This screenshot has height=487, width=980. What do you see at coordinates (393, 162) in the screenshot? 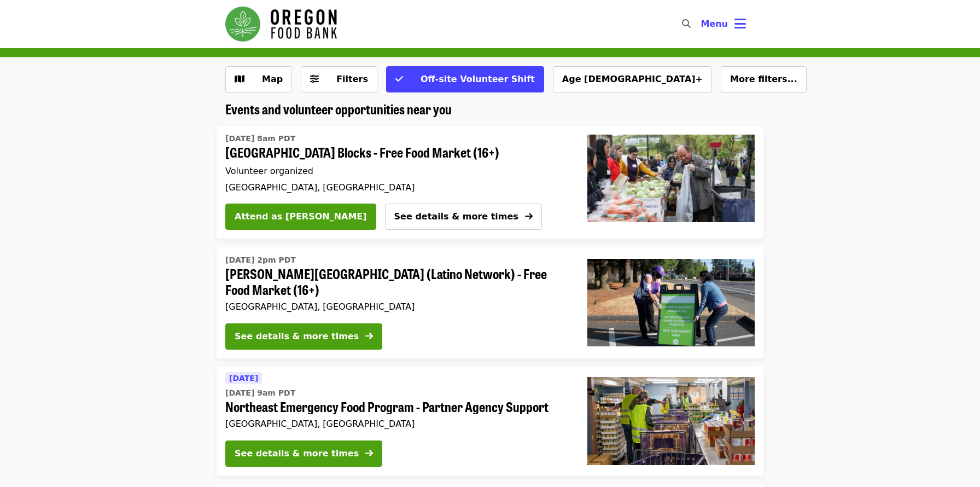
I see `a: See details for "PSU South Park Blocks - Free Food Market (16+)"` at bounding box center [393, 162].